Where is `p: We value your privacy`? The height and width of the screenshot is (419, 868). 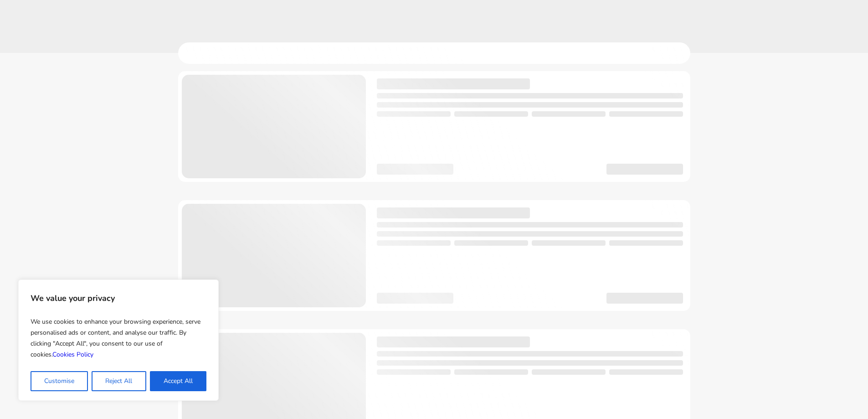 p: We value your privacy is located at coordinates (118, 298).